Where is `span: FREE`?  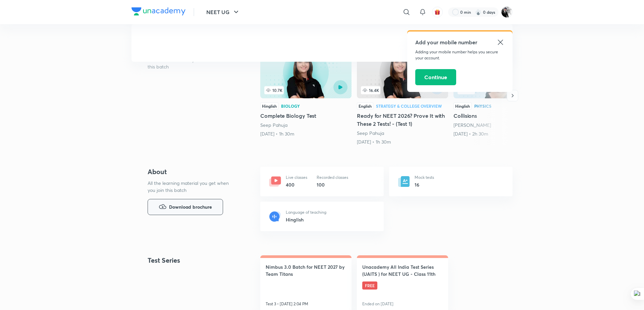
span: FREE is located at coordinates (370, 285).